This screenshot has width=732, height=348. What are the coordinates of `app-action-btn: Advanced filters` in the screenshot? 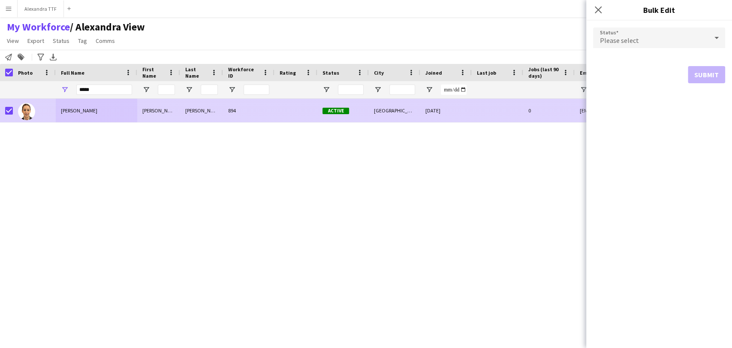 It's located at (41, 57).